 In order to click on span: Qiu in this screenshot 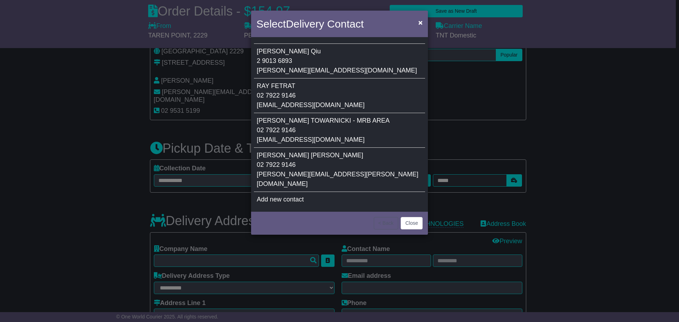, I will do `click(316, 51)`.